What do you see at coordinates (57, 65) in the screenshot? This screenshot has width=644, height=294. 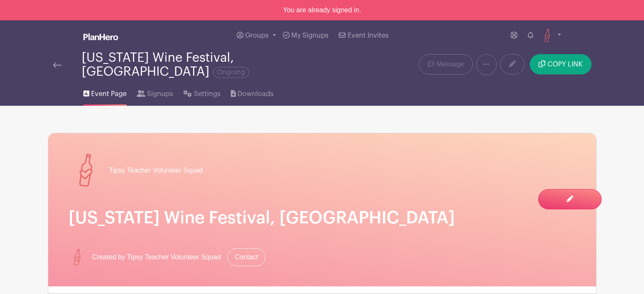 I see `img: back-arrow-29a5d9b10d5bd6ae65dc969a981735edf675c4d7a1fe02e03b50dbd4ba3cdb55.svg` at bounding box center [57, 65].